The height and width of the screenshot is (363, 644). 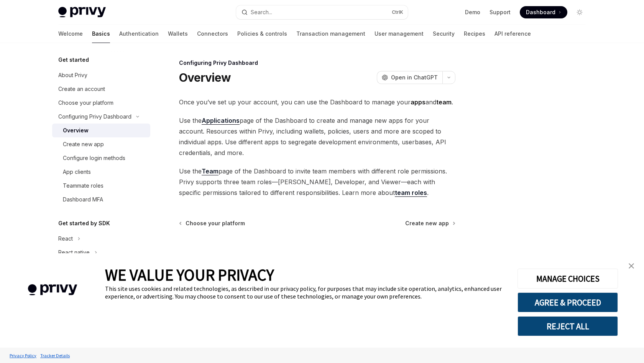 I want to click on div: Teammate roles, so click(x=83, y=186).